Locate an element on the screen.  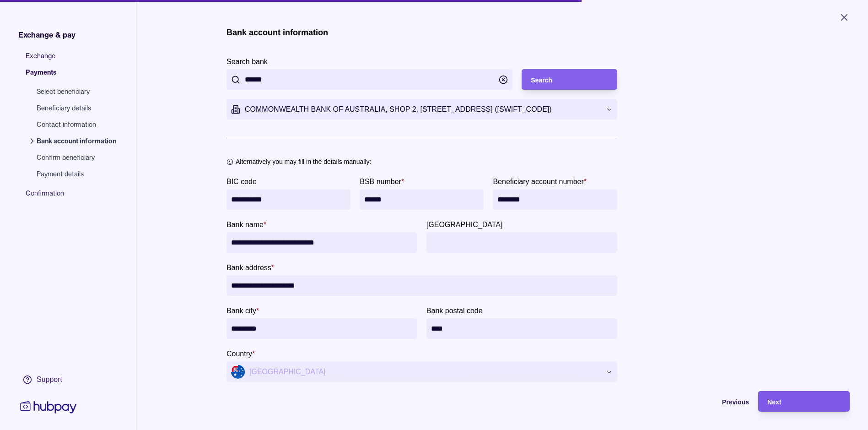
label: Bank name is located at coordinates (246, 224).